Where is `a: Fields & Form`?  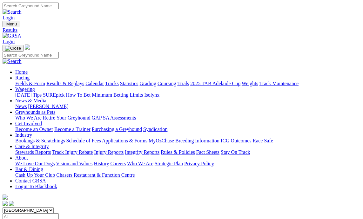 a: Fields & Form is located at coordinates (30, 83).